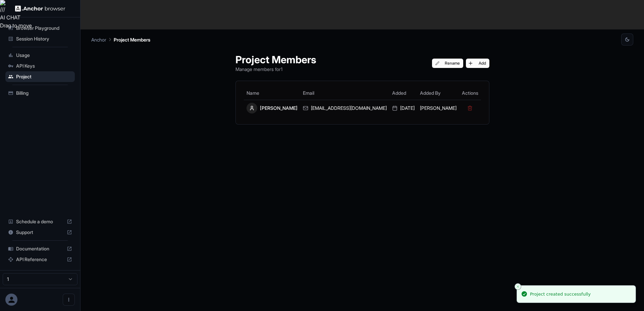 The height and width of the screenshot is (311, 644). What do you see at coordinates (438, 93) in the screenshot?
I see `th: Added By` at bounding box center [438, 93].